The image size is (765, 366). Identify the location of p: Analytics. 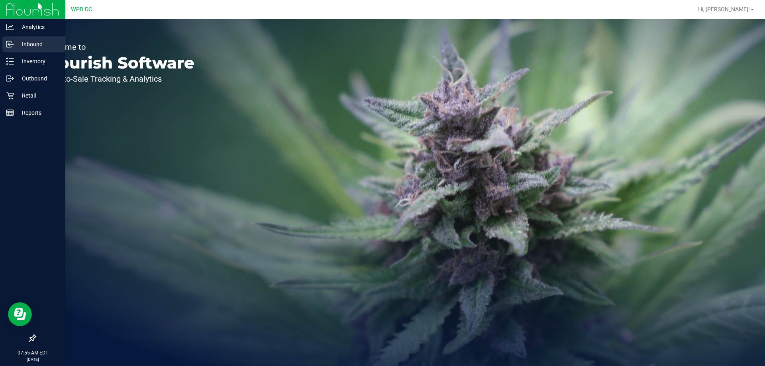
(38, 27).